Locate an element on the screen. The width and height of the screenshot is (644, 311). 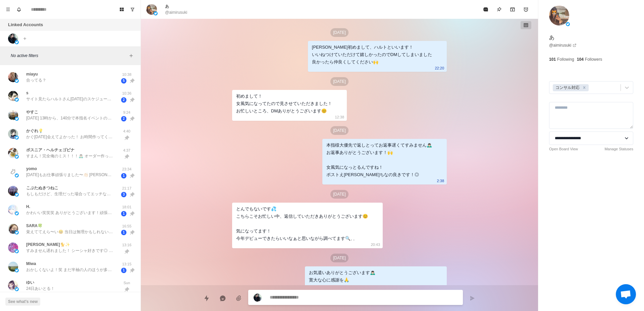
p: 101 is located at coordinates (553, 59).